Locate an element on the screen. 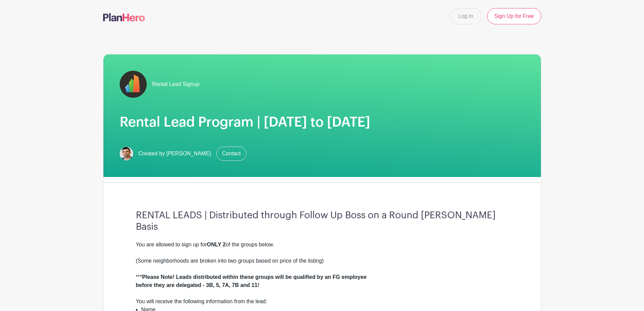  span: Rental Lead Signup is located at coordinates (176, 85).